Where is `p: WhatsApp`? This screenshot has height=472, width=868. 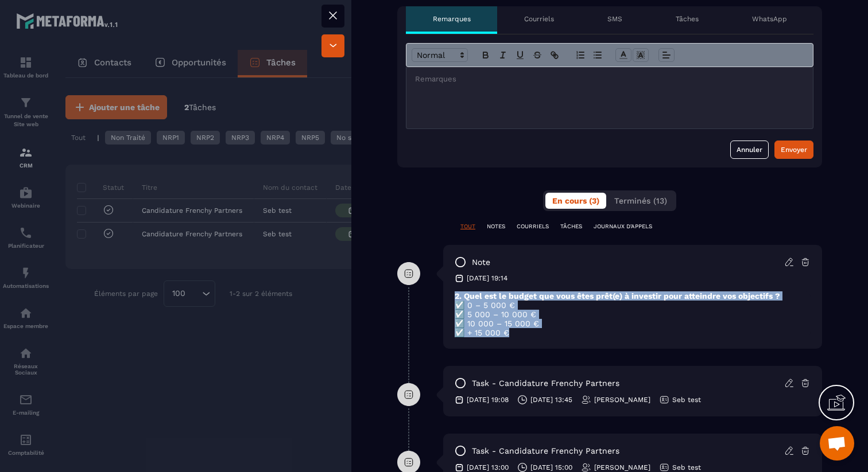 p: WhatsApp is located at coordinates (769, 19).